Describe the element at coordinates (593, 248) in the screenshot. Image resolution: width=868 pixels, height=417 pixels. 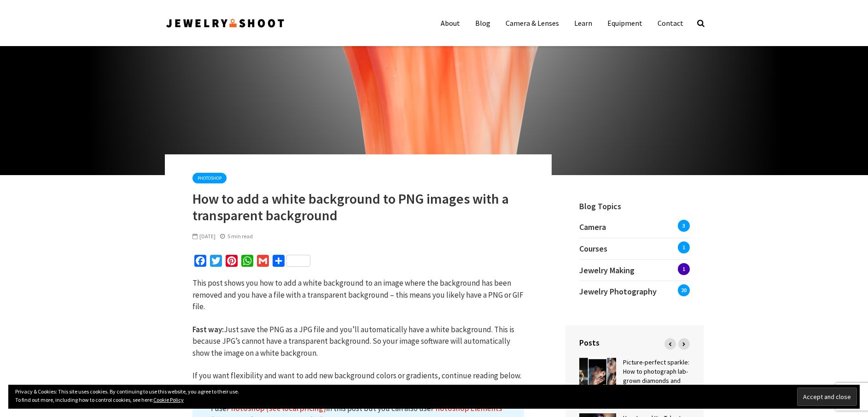
I see `span: Courses` at that location.